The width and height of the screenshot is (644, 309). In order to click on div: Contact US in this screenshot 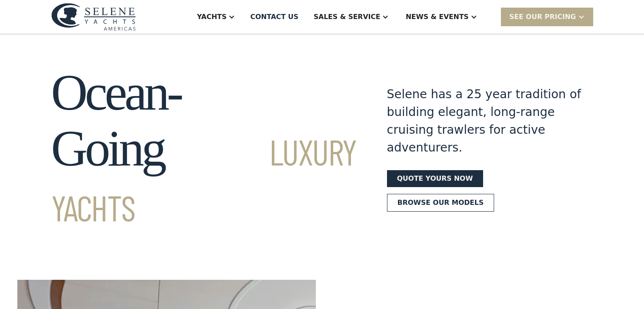, I will do `click(274, 17)`.